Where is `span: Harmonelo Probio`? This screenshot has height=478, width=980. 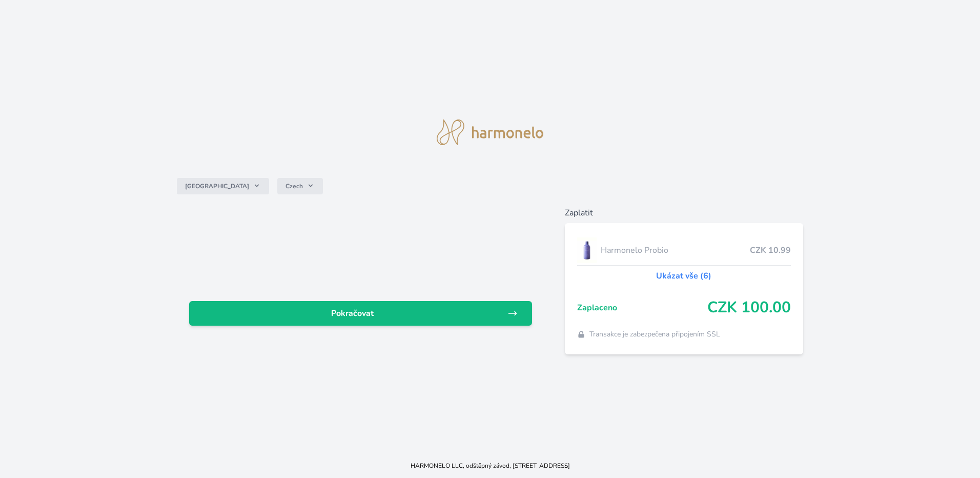
span: Harmonelo Probio is located at coordinates (675, 250).